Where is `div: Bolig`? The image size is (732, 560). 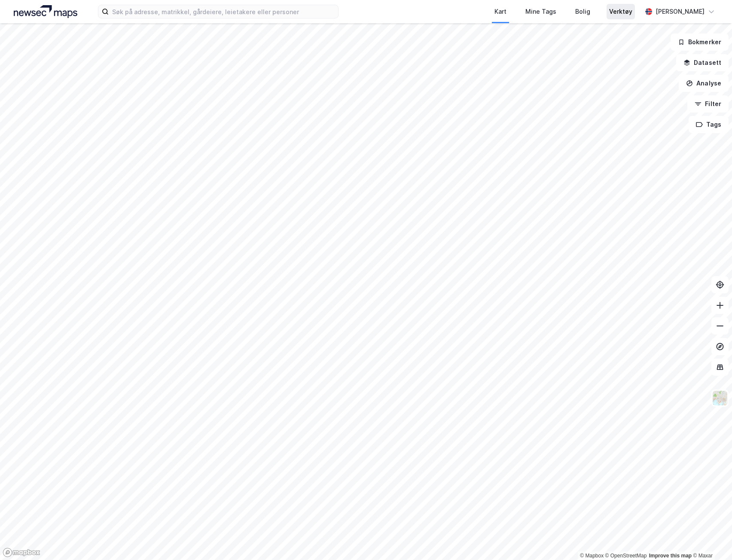
div: Bolig is located at coordinates (582, 11).